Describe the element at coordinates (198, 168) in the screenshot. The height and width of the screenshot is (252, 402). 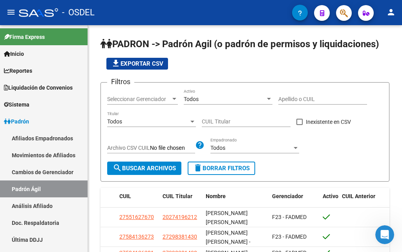
I see `mat-icon: delete` at that location.